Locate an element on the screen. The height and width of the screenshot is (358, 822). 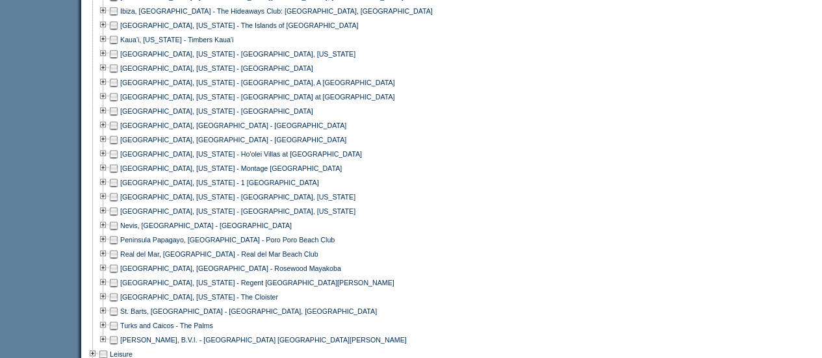
a: Turks and Caicos - The Palms is located at coordinates (166, 326).